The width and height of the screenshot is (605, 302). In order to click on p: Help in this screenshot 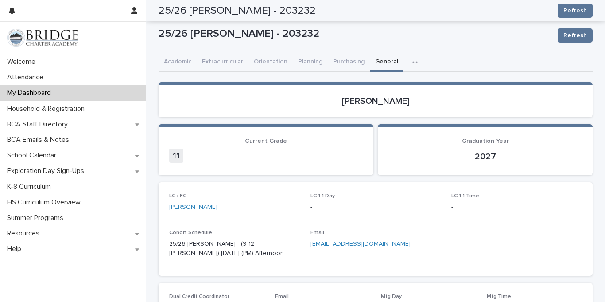, I will do `click(16, 248)`.